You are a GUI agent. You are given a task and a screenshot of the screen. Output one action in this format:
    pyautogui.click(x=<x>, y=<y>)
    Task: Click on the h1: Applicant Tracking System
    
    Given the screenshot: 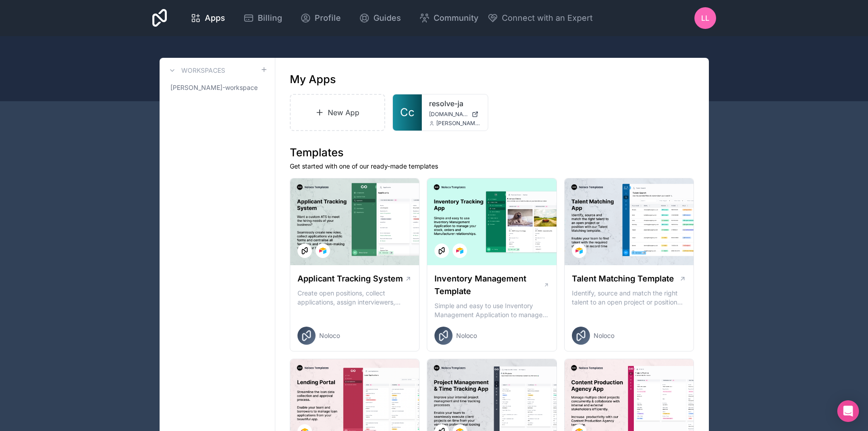 What is the action you would take?
    pyautogui.click(x=350, y=279)
    